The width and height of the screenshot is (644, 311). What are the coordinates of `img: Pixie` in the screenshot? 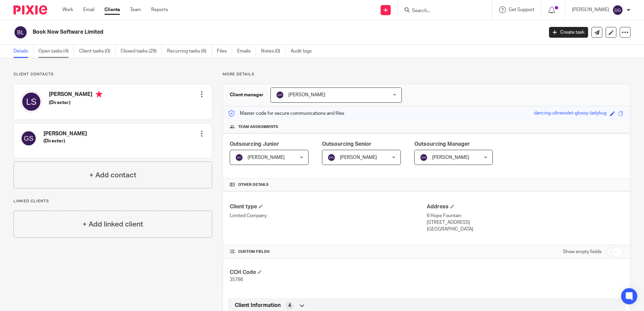 It's located at (30, 10).